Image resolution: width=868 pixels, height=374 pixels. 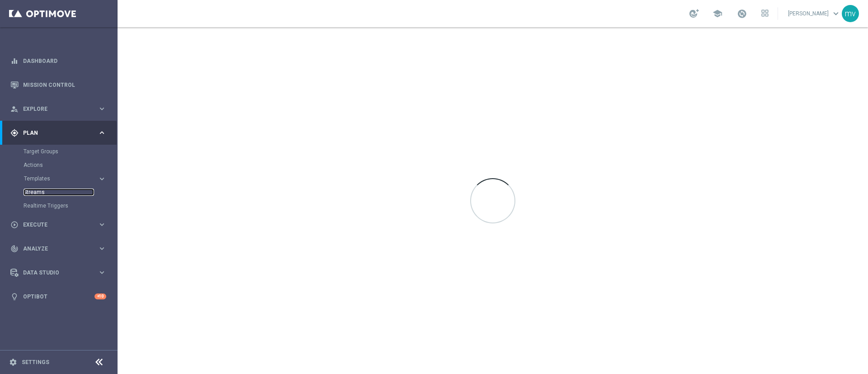 I want to click on div: Streams, so click(x=70, y=192).